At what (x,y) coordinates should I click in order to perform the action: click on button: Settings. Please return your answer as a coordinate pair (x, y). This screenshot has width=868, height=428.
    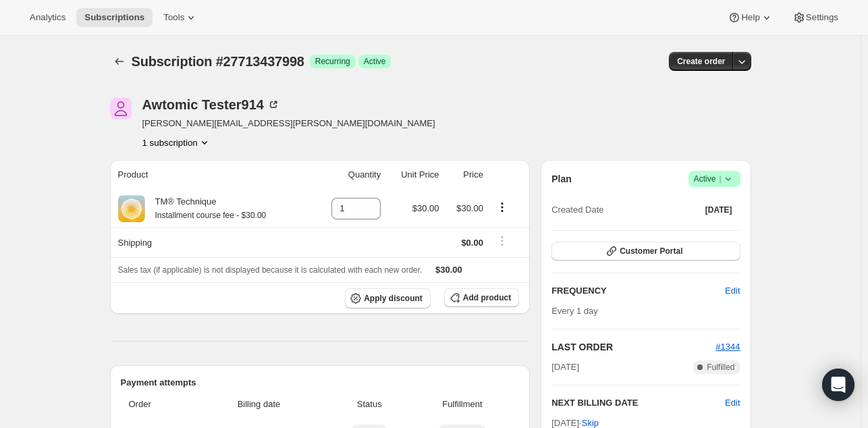
    Looking at the image, I should click on (815, 17).